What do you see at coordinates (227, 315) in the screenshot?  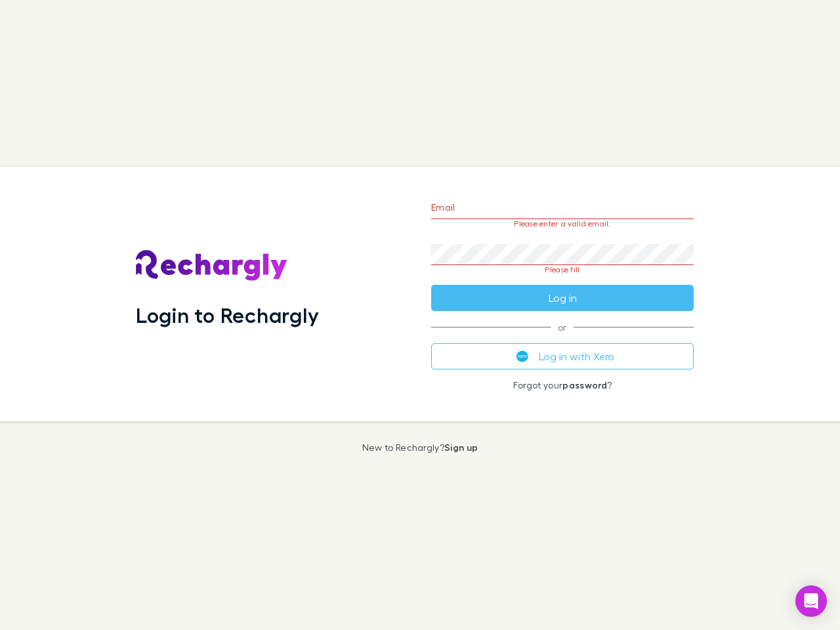 I see `h1: Login to Rechargly` at bounding box center [227, 315].